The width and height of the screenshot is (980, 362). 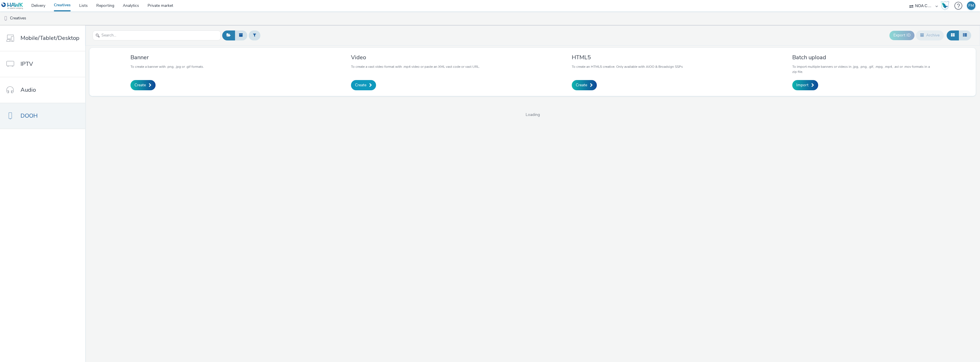 What do you see at coordinates (167, 57) in the screenshot?
I see `h3: Banner` at bounding box center [167, 57].